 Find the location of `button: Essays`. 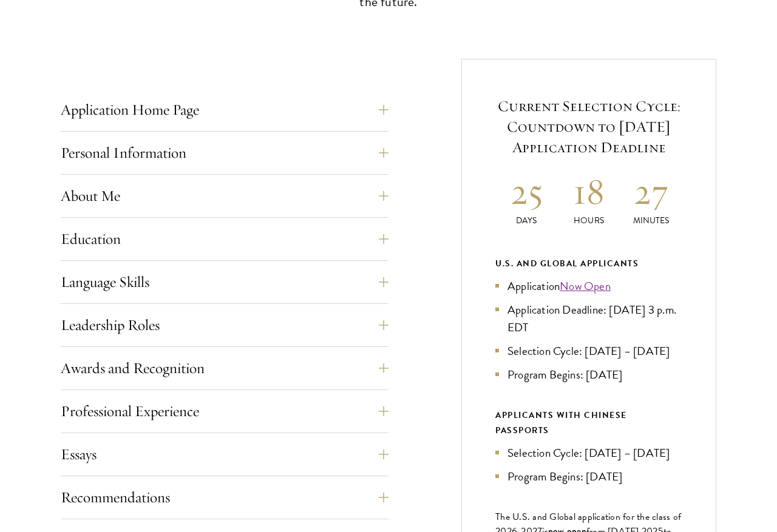

button: Essays is located at coordinates (225, 454).